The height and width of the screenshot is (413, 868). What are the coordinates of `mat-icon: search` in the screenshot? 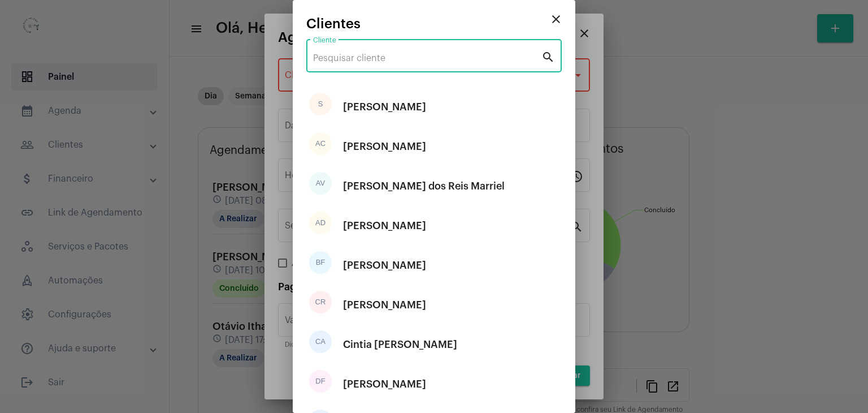 It's located at (548, 56).